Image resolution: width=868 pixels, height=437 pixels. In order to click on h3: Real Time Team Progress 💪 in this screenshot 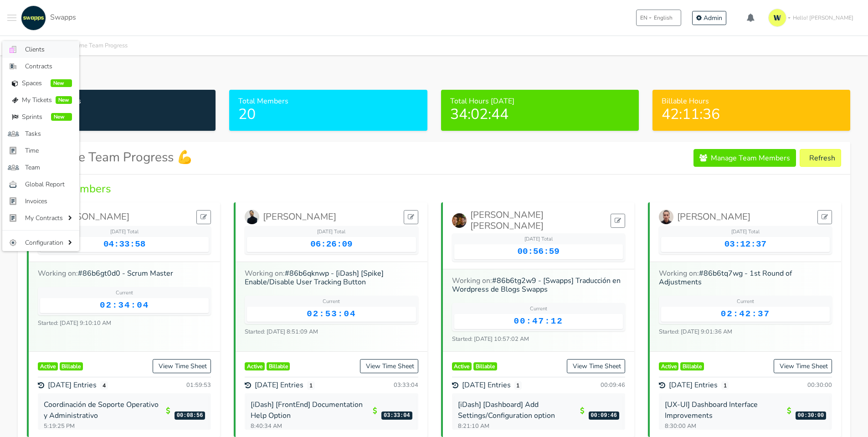, I will do `click(110, 158)`.